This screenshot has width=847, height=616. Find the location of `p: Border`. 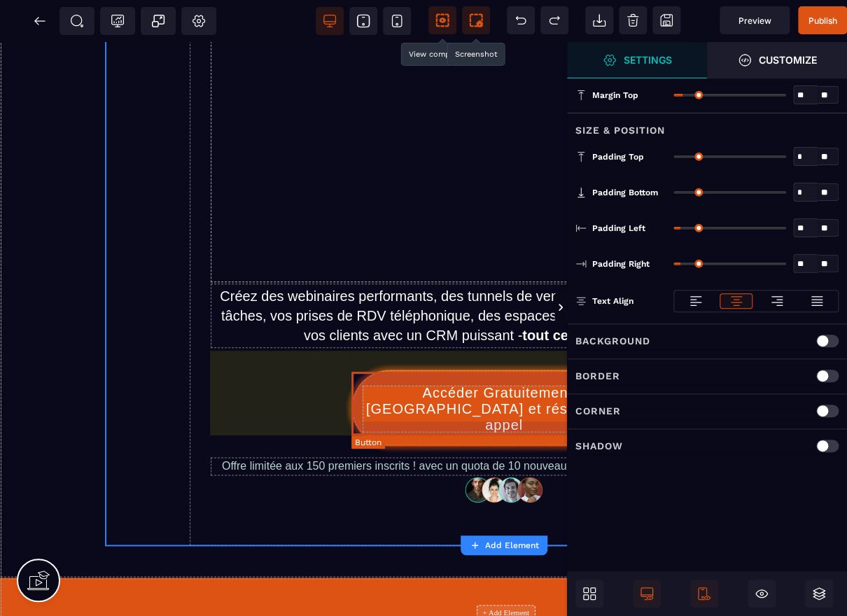

p: Border is located at coordinates (598, 376).